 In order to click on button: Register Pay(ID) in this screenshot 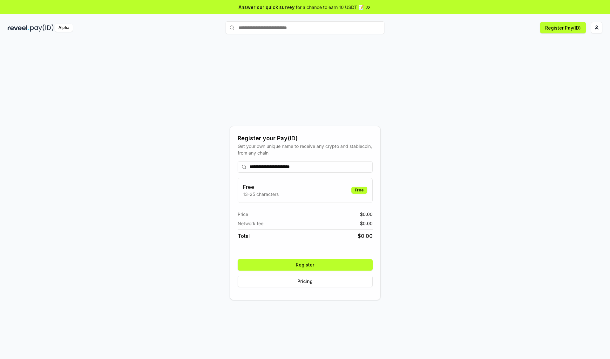, I will do `click(563, 28)`.